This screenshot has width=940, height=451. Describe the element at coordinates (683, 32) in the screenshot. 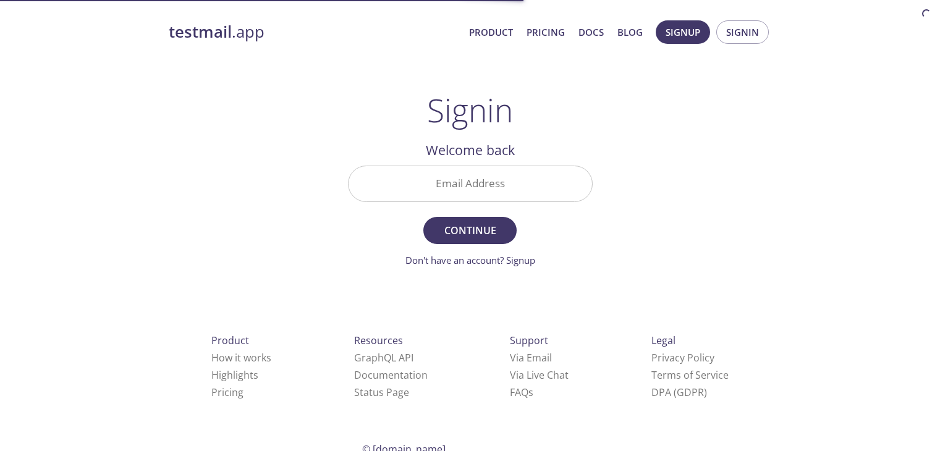

I see `span: Signup` at that location.